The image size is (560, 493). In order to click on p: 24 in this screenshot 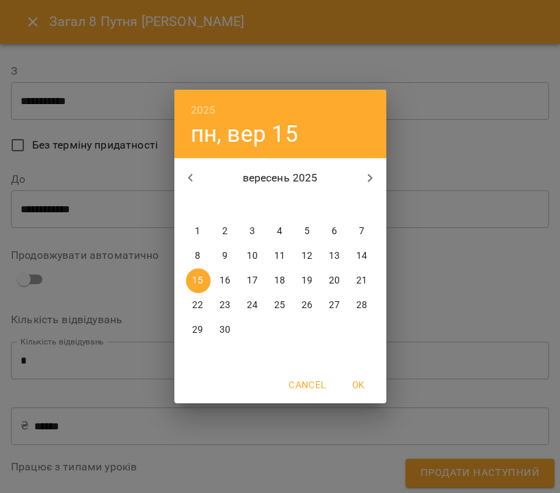, I will do `click(252, 305)`.